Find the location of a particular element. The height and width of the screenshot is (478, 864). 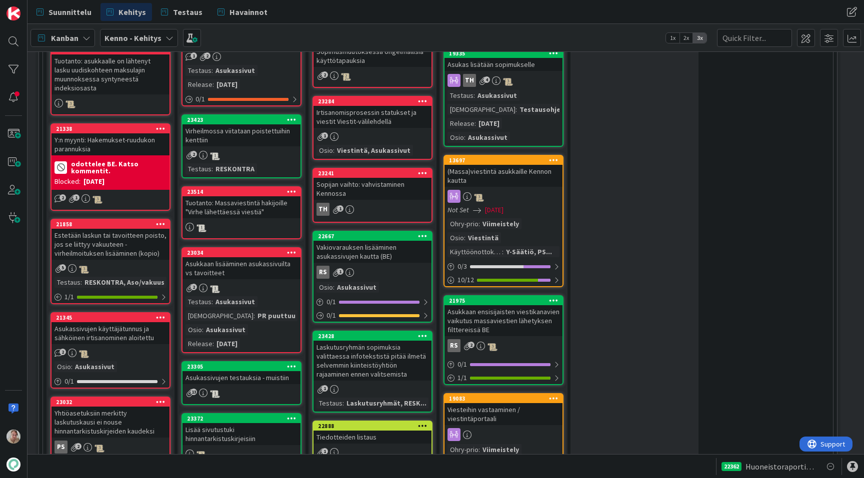

div: Viimeistely is located at coordinates (500, 450).